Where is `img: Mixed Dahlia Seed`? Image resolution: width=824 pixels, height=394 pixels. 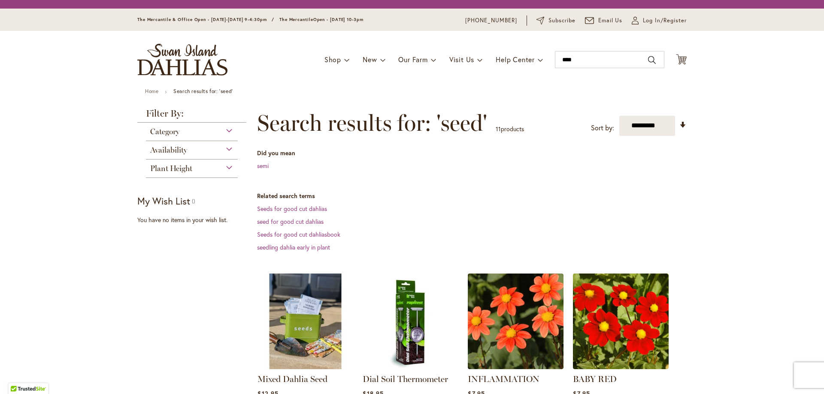
img: Mixed Dahlia Seed is located at coordinates (305, 321).